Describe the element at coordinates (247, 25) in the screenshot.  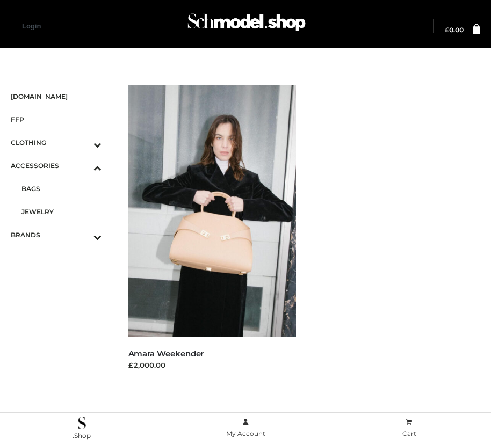
I see `img: Schmodel Admin 964` at that location.